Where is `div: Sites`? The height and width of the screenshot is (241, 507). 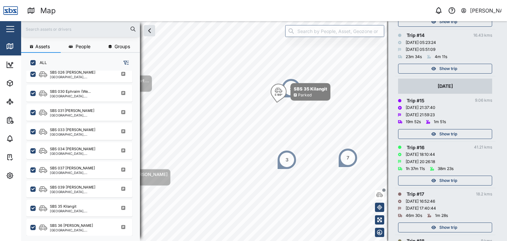 div: Sites is located at coordinates (25, 102).